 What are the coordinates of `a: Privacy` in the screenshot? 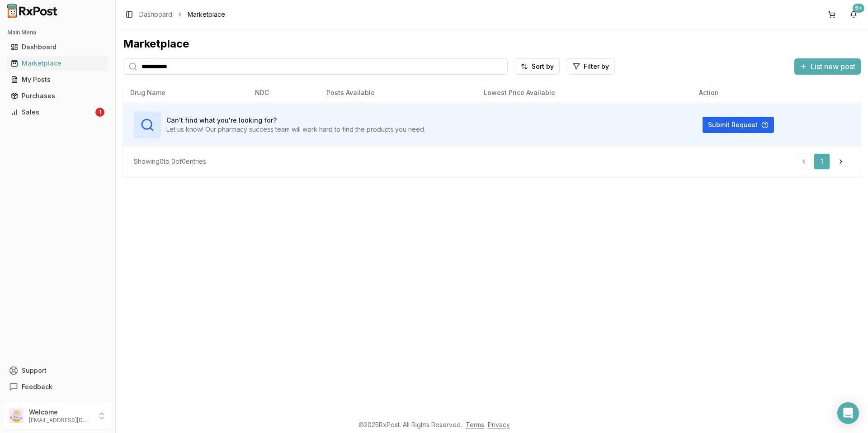 It's located at (498, 424).